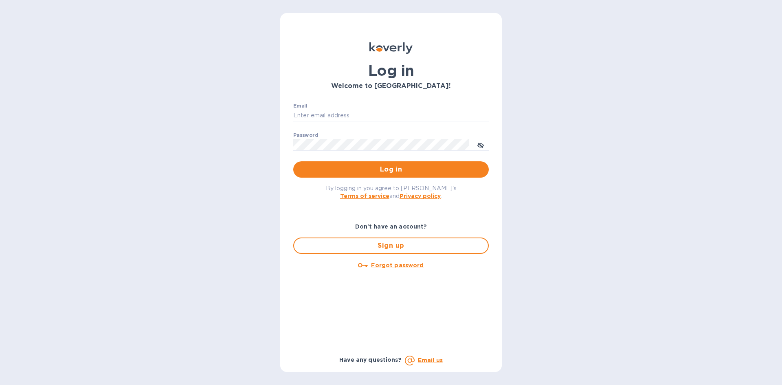 Image resolution: width=782 pixels, height=385 pixels. I want to click on a: Terms of service, so click(364, 196).